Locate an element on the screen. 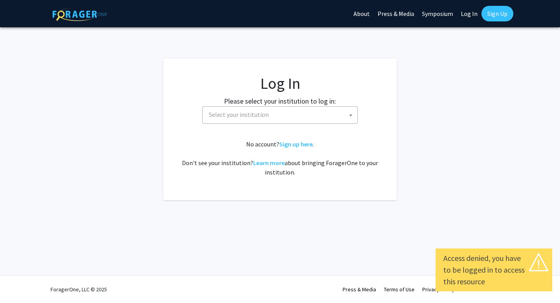 Image resolution: width=560 pixels, height=303 pixels. div: Access denied, you have to be logged in to access this resource is located at coordinates (494, 270).